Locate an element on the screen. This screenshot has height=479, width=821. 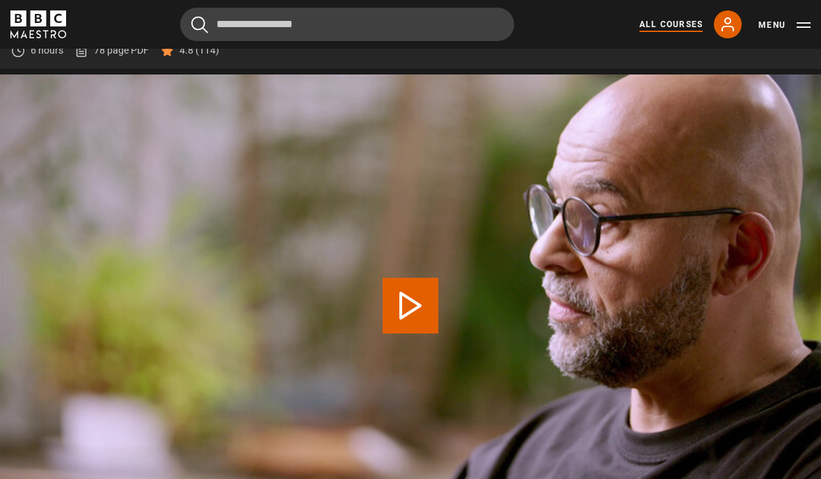
svg: BBC Maestro is located at coordinates (38, 24).